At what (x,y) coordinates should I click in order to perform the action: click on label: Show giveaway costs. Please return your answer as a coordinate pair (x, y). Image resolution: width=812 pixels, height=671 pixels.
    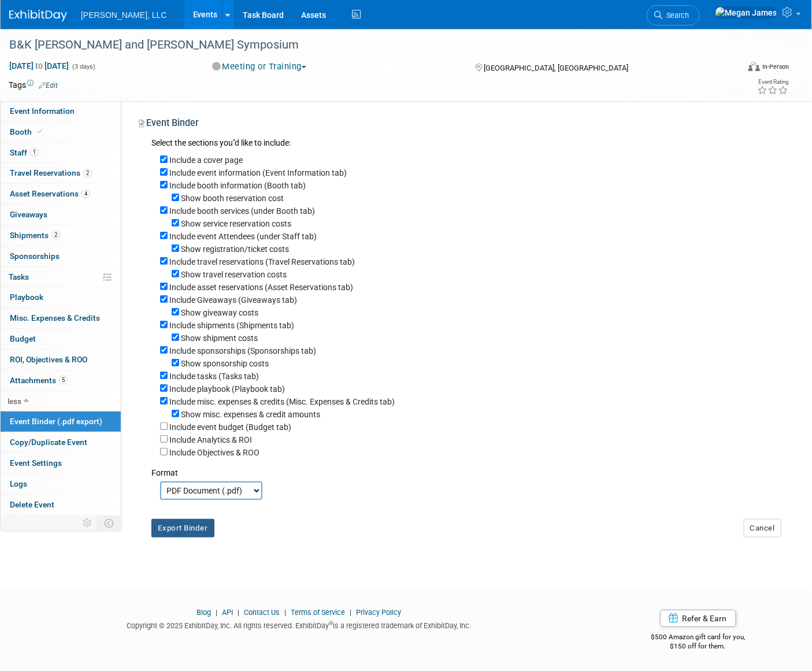
    Looking at the image, I should click on (220, 312).